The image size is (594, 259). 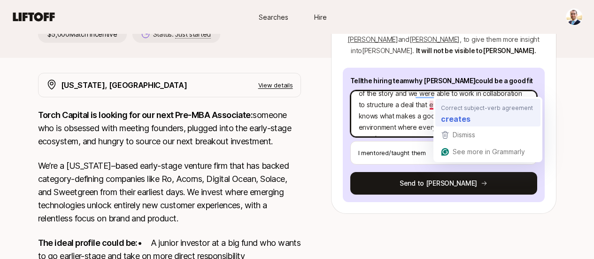 What do you see at coordinates (82, 34) in the screenshot?
I see `p: $5,000 Match Incentive` at bounding box center [82, 34].